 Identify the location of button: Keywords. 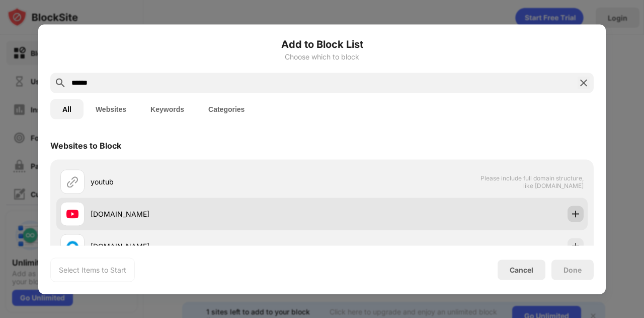
(167, 109).